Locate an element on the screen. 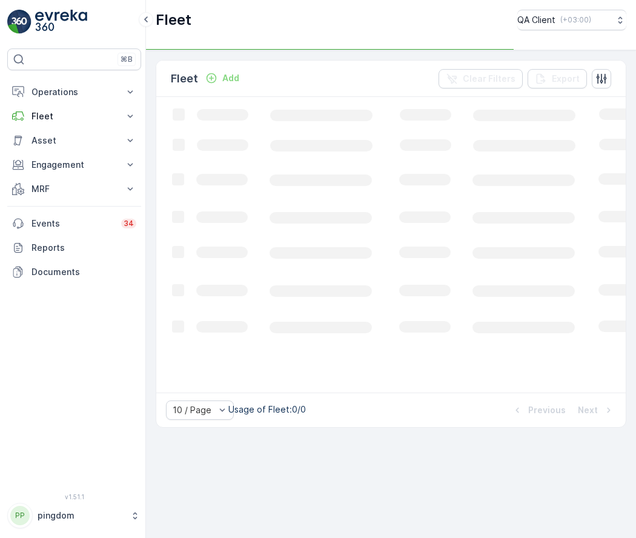 Image resolution: width=636 pixels, height=538 pixels. p: Add is located at coordinates (231, 78).